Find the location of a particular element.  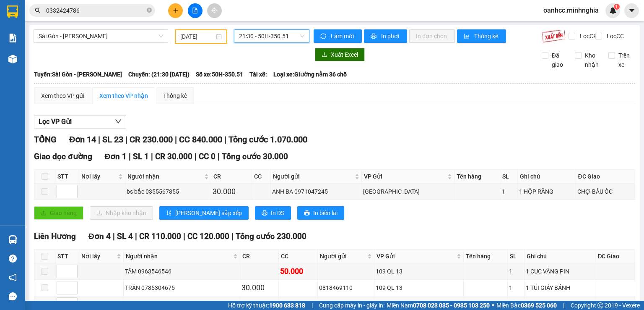

button: downloadXuất Excel is located at coordinates (339, 55).